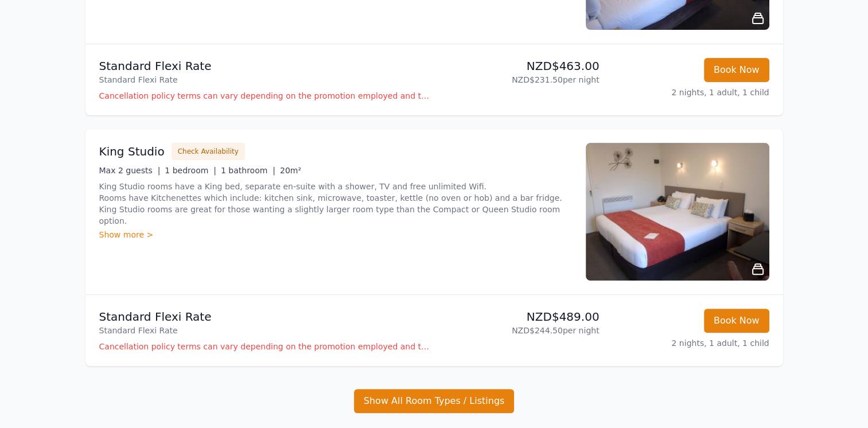 The image size is (868, 428). I want to click on button: Check Availability, so click(208, 151).